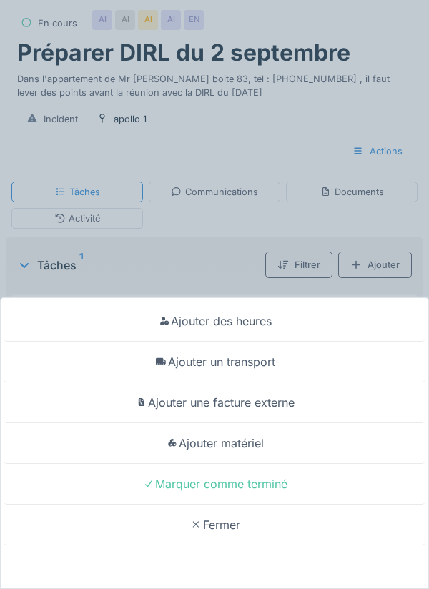 This screenshot has height=589, width=429. What do you see at coordinates (215, 321) in the screenshot?
I see `div: Ajouter des heures` at bounding box center [215, 321].